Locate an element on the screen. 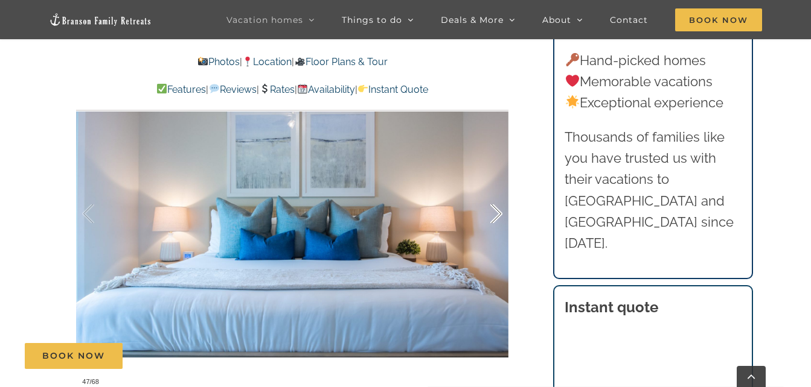 Image resolution: width=811 pixels, height=387 pixels. img: Branson Family Retreats Logo is located at coordinates (100, 19).